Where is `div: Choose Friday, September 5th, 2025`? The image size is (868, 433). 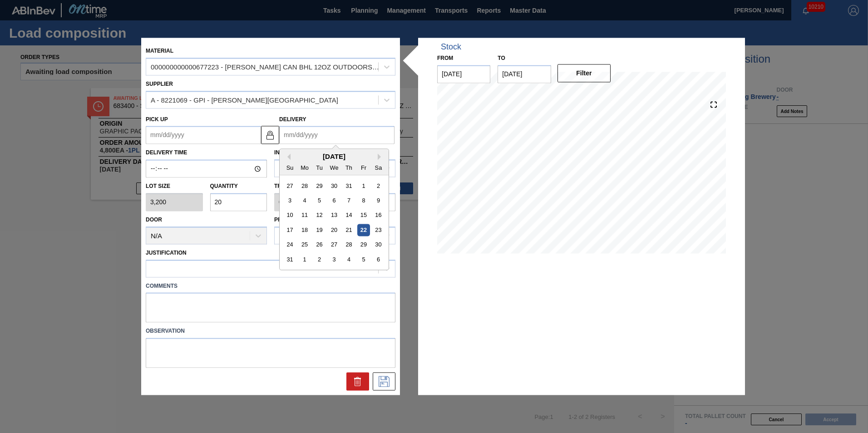
div: Choose Friday, September 5th, 2025 is located at coordinates (363, 260).